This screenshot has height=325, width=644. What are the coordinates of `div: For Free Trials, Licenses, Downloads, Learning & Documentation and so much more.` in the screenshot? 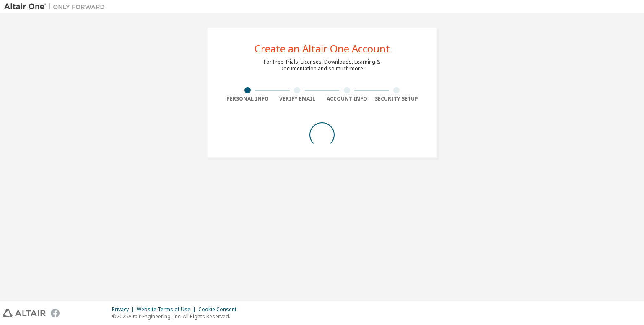 It's located at (322, 65).